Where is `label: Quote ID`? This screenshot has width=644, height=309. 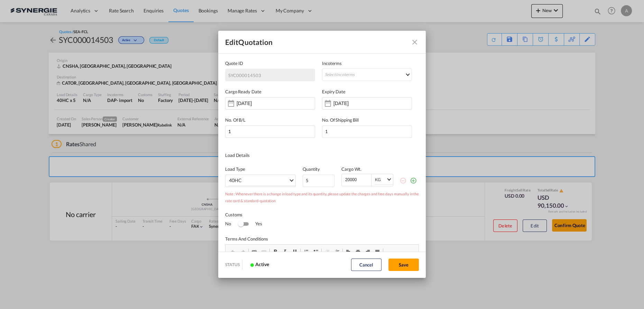
label: Quote ID is located at coordinates (270, 64).